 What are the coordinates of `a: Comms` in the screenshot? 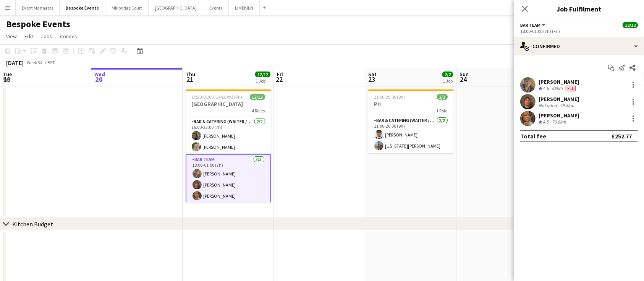 It's located at (68, 36).